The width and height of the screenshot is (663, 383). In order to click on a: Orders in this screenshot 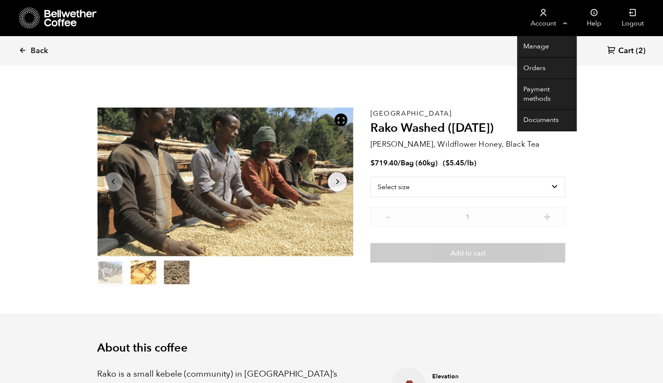, I will do `click(547, 69)`.